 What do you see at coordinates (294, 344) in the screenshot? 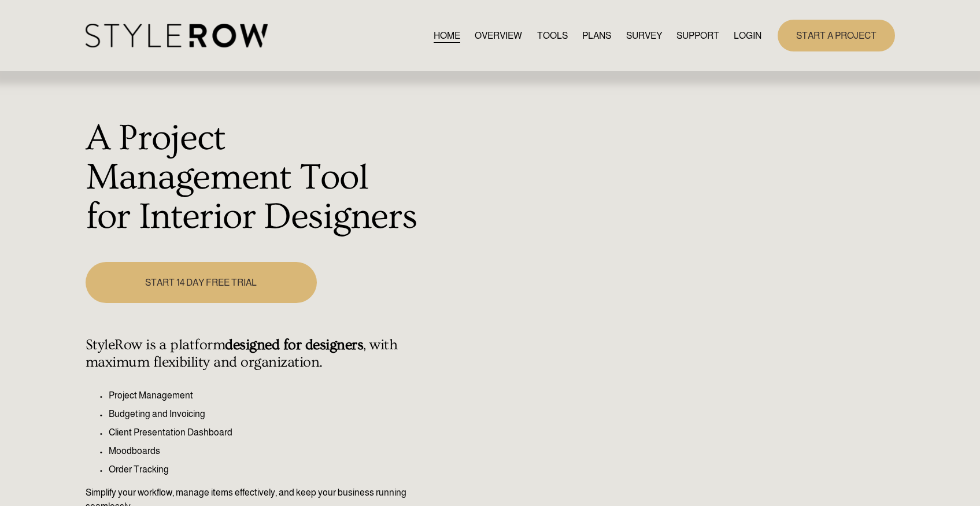
I see `strong: designed for designers` at bounding box center [294, 344].